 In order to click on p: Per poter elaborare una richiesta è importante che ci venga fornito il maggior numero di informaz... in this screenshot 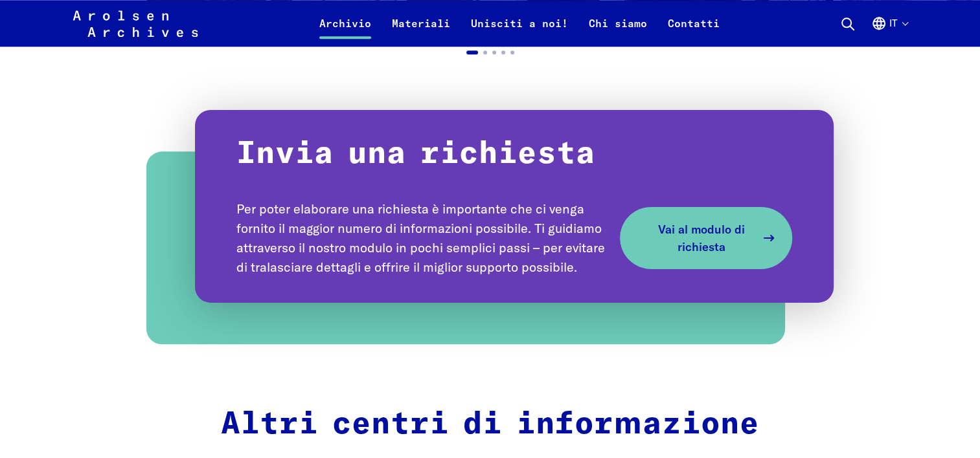, I will do `click(421, 238)`.